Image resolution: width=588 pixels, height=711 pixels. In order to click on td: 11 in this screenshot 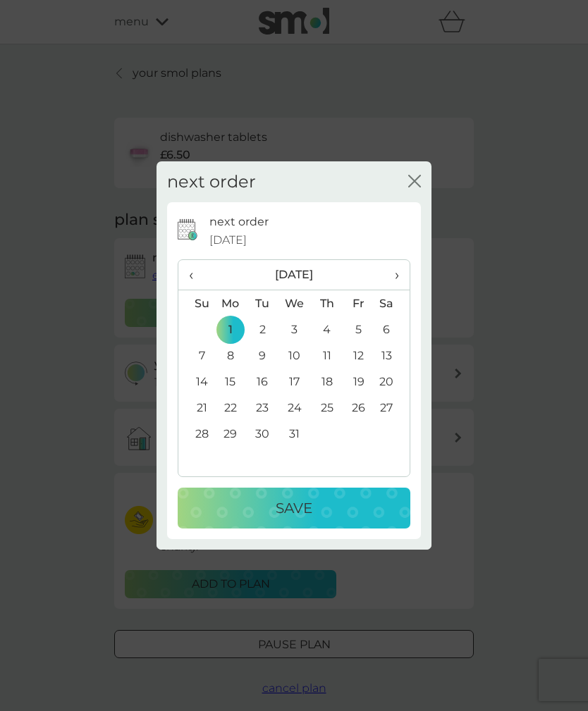, I will do `click(327, 356)`.